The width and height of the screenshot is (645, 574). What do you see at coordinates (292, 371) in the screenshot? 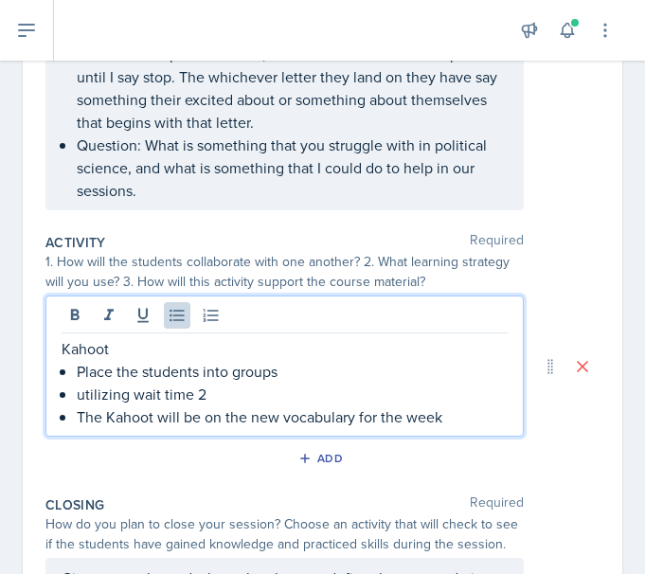
I see `p: Place the students into groups` at bounding box center [292, 371].